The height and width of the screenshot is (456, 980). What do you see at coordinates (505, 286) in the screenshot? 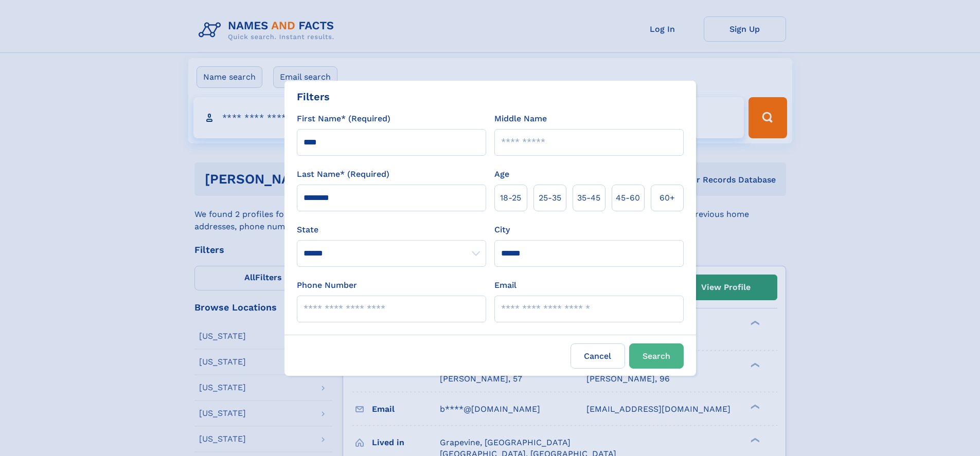
I see `label: Email` at bounding box center [505, 286].